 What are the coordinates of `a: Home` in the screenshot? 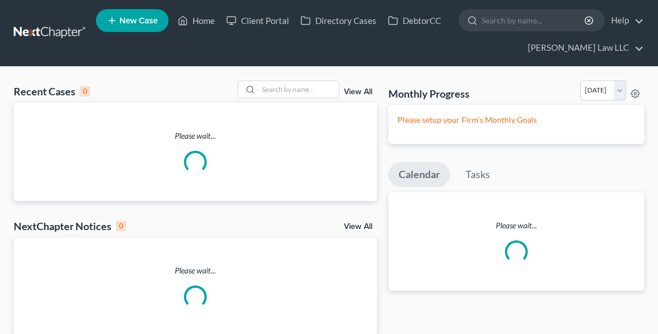 It's located at (196, 21).